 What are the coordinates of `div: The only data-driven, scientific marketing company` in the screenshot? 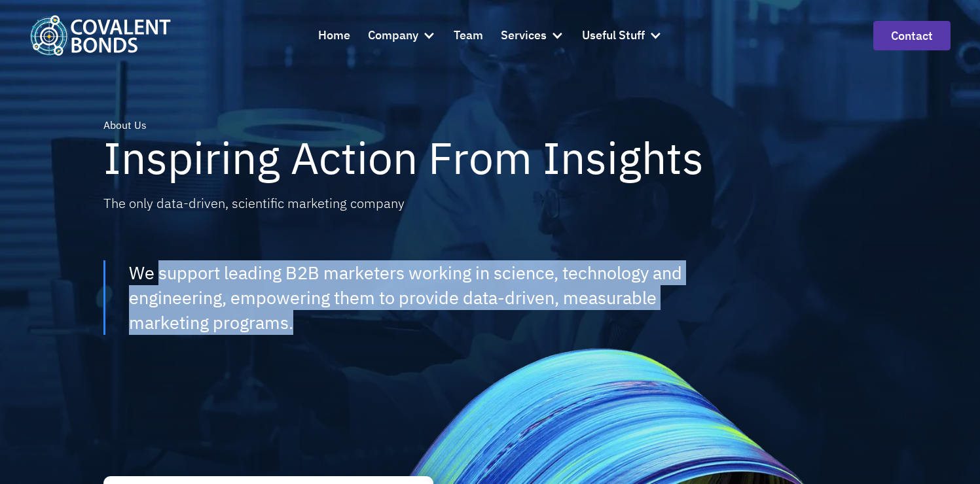 It's located at (254, 204).